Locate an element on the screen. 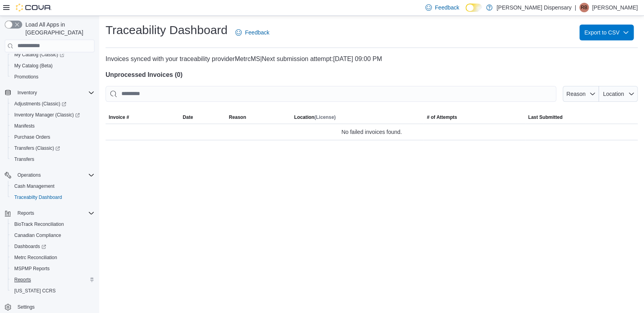  input: Dark Mode is located at coordinates (474, 8).